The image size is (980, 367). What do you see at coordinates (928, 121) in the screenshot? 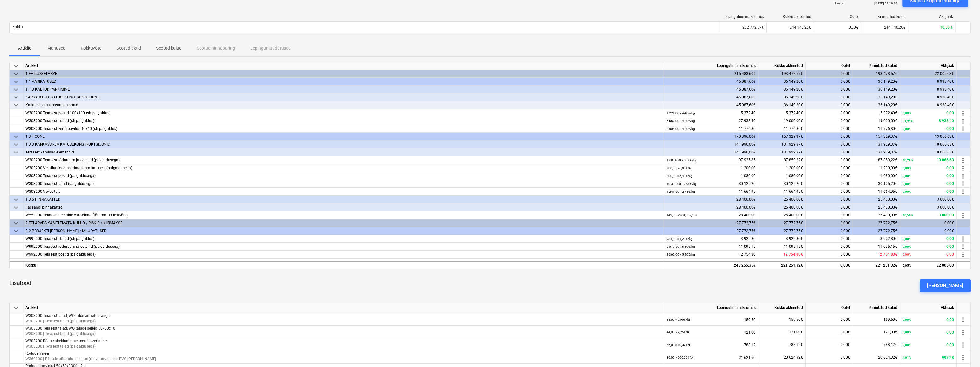
I see `div: 8 938,40` at bounding box center [928, 121].